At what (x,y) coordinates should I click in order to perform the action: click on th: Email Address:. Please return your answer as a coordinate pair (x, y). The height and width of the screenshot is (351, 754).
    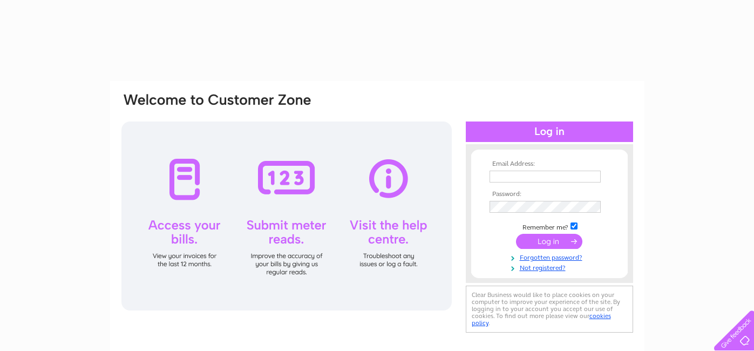
    Looking at the image, I should click on (550, 164).